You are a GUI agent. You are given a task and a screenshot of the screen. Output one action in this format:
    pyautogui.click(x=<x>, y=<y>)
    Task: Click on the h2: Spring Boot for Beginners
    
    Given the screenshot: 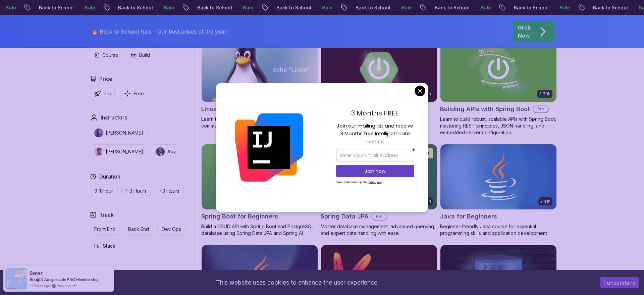 What is the action you would take?
    pyautogui.click(x=240, y=216)
    